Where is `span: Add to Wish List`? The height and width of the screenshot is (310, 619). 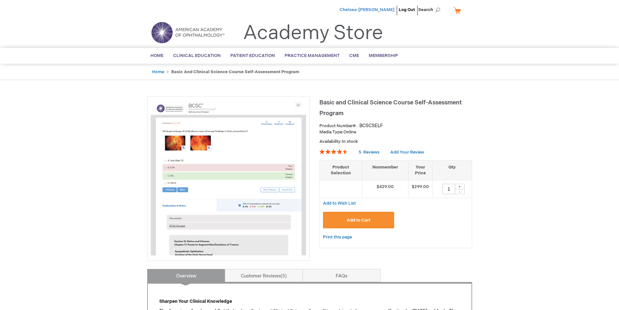 span: Add to Wish List is located at coordinates (339, 203).